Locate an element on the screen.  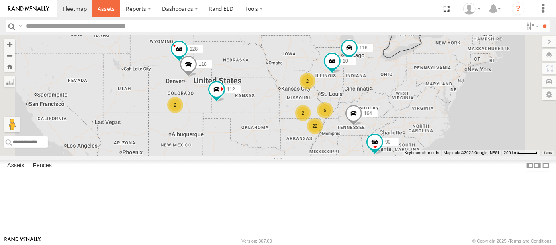
button: Map Scale: 200 km per 47 pixels is located at coordinates (521, 153).